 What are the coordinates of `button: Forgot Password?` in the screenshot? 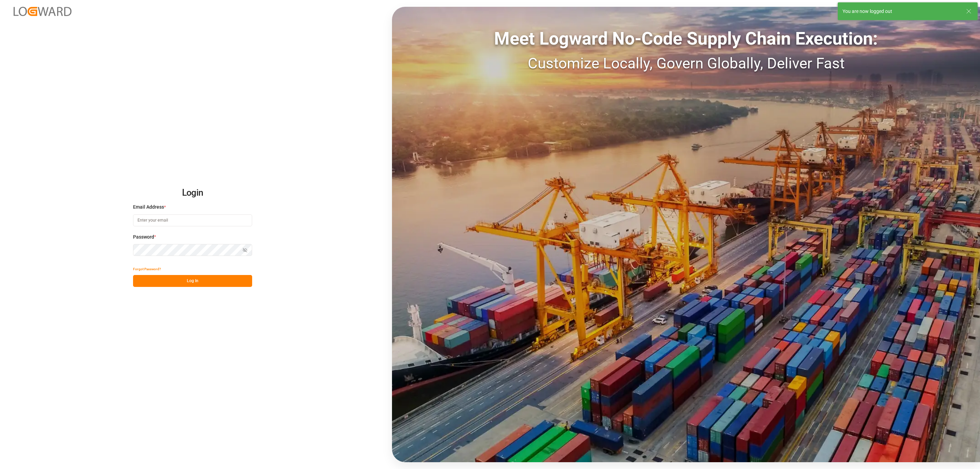 It's located at (147, 269).